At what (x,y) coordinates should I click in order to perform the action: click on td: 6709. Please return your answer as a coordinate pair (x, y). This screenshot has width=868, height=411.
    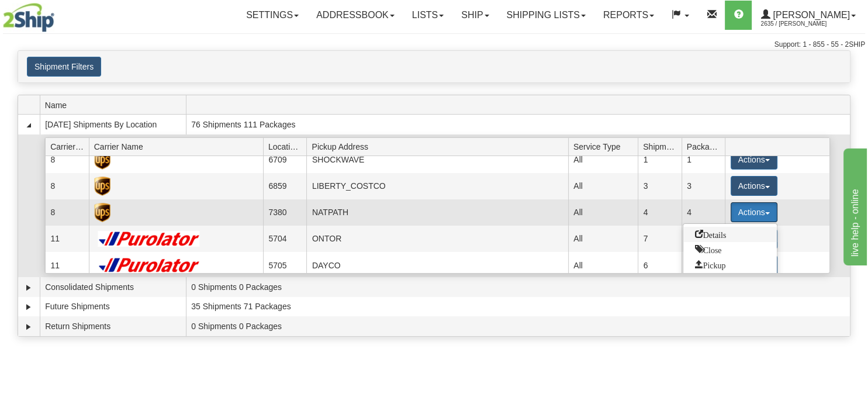
    Looking at the image, I should click on (285, 159).